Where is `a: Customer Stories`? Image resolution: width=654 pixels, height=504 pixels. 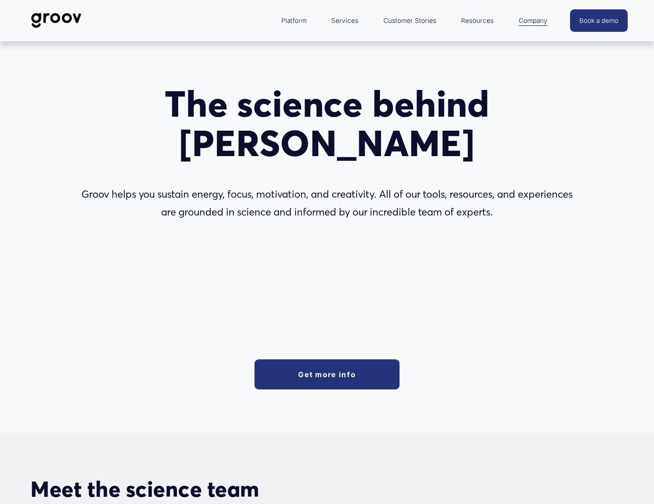 a: Customer Stories is located at coordinates (410, 21).